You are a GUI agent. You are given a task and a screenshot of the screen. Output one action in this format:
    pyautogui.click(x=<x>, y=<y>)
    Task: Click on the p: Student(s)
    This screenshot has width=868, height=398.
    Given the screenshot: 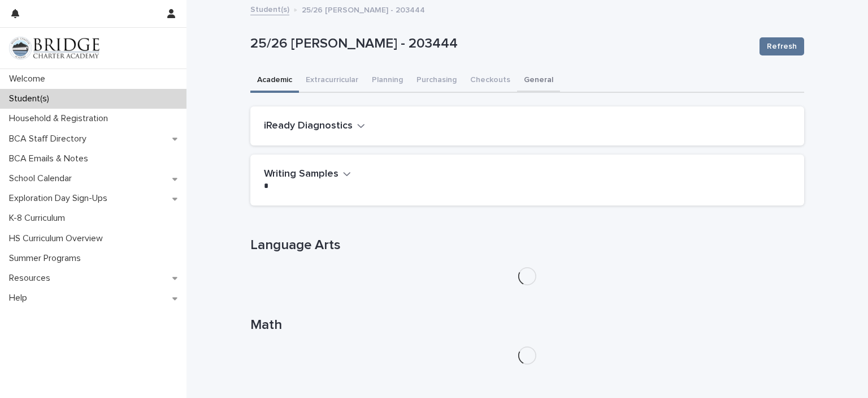 What is the action you would take?
    pyautogui.click(x=31, y=98)
    